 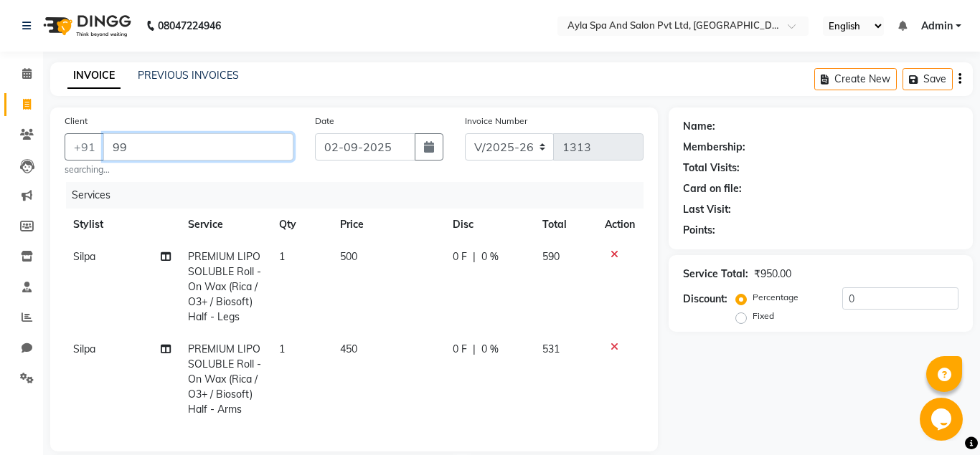 I want to click on label: Invoice Number, so click(x=496, y=121).